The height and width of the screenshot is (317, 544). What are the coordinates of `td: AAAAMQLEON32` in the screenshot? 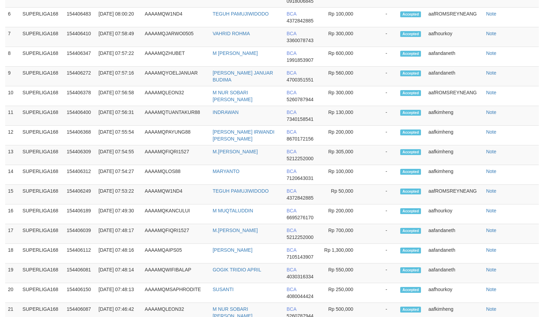 It's located at (176, 96).